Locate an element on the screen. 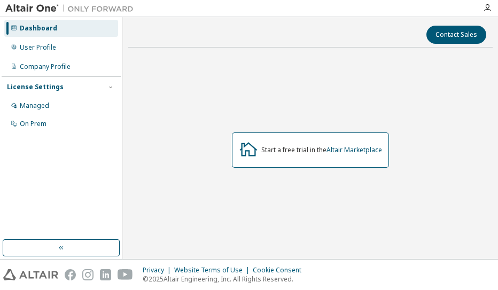  div: Managed is located at coordinates (34, 106).